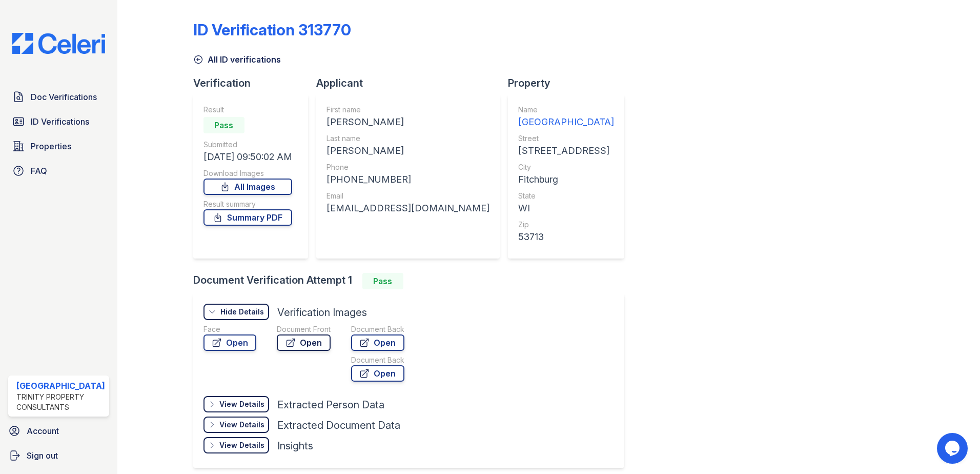 Image resolution: width=980 pixels, height=474 pixels. What do you see at coordinates (565, 110) in the screenshot?
I see `div: Name` at bounding box center [565, 110].